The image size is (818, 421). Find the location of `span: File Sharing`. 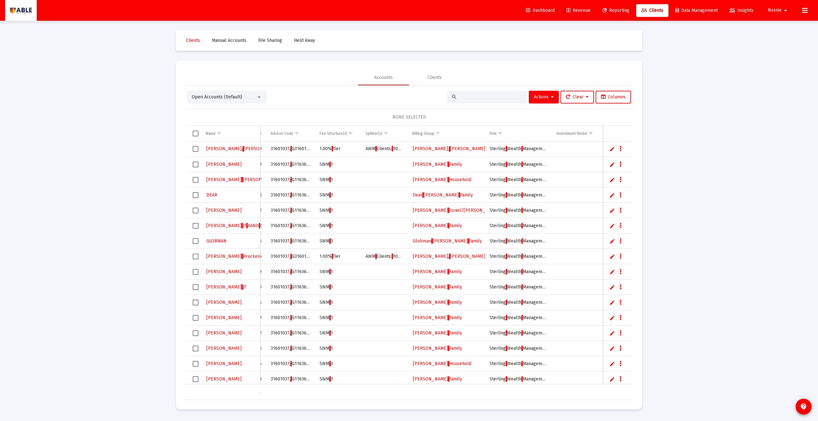

span: File Sharing is located at coordinates (270, 40).